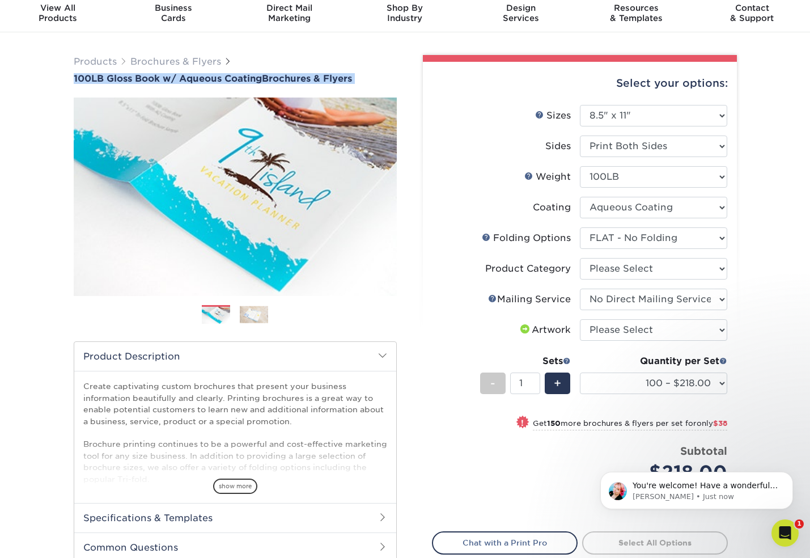 The width and height of the screenshot is (810, 558). Describe the element at coordinates (188, 15) in the screenshot. I see `button: Home` at that location.